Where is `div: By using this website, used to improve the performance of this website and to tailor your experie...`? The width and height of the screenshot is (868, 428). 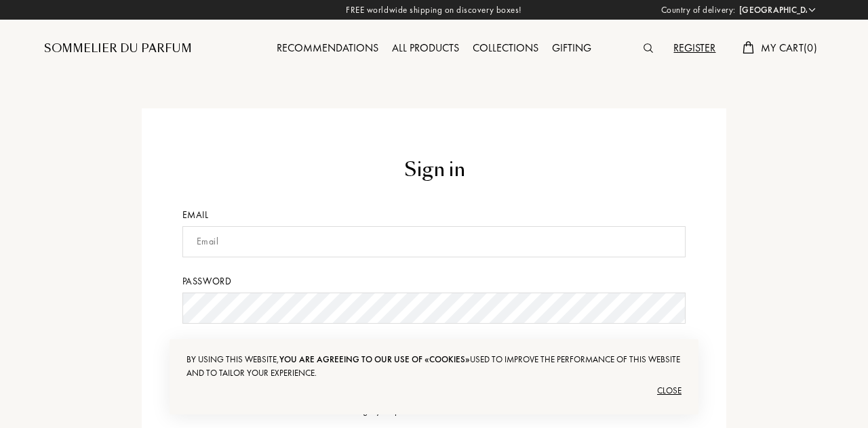 div: By using this website, used to improve the performance of this website and to tailor your experie... is located at coordinates (434, 367).